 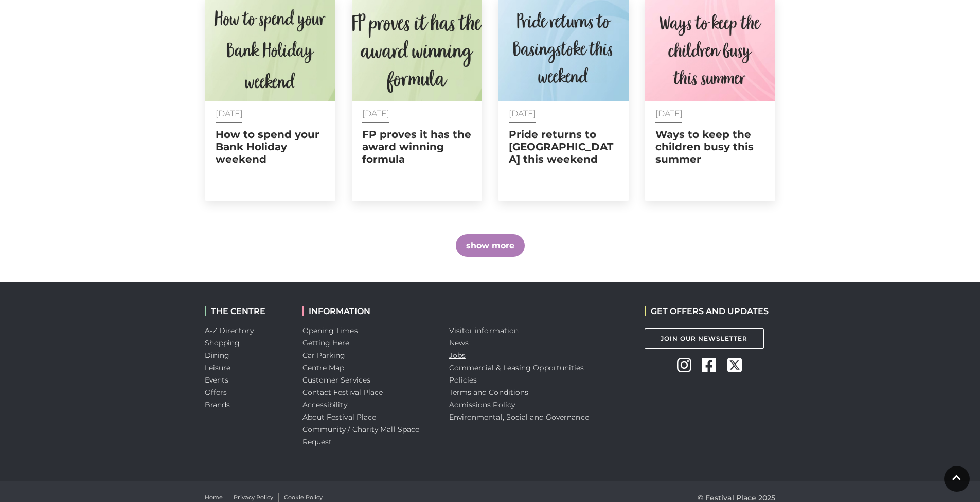 What do you see at coordinates (343, 392) in the screenshot?
I see `a: Contact Festival Place` at bounding box center [343, 392].